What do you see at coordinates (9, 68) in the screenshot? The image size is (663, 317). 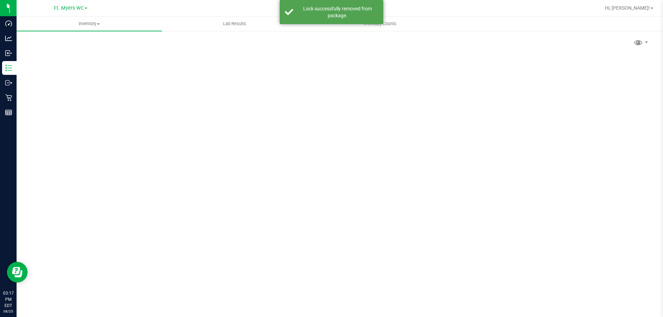 I see `inline-svg: Inventory` at bounding box center [9, 68].